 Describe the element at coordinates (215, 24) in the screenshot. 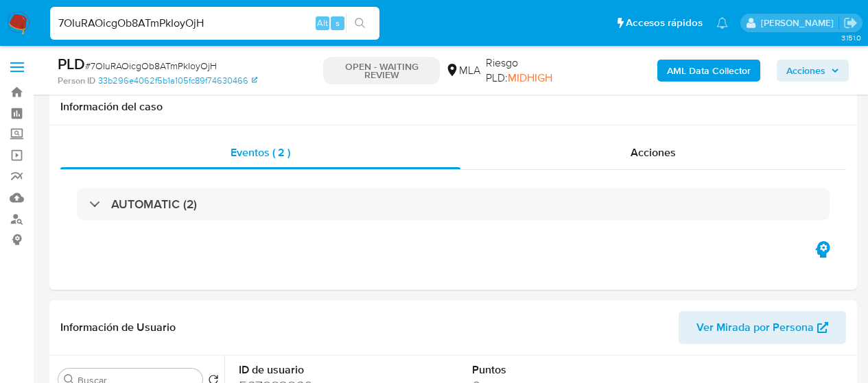

I see `input: Buscar usuario o caso...` at that location.